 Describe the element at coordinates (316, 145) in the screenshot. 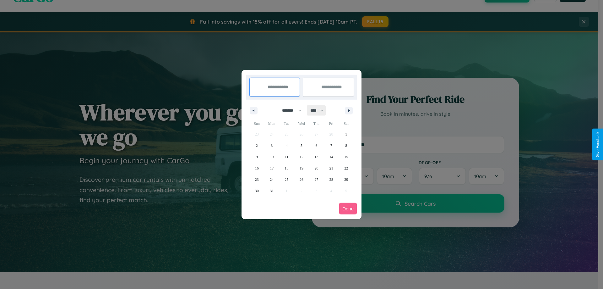

I see `button: 6` at that location.